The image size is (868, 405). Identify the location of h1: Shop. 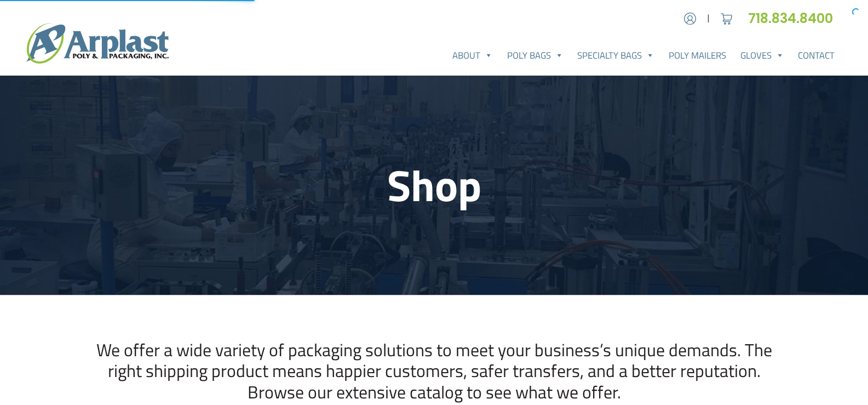
(435, 185).